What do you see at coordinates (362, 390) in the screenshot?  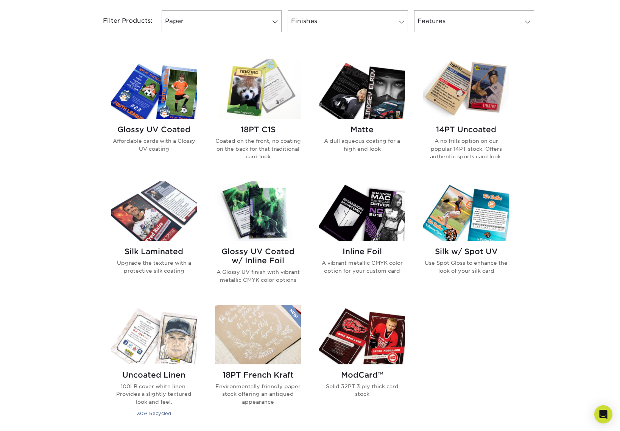 I see `p: Solid 32PT 3 ply thick card stock` at bounding box center [362, 390].